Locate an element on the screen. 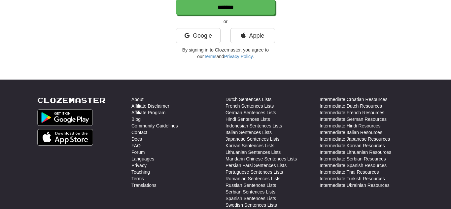  a: About is located at coordinates (137, 99).